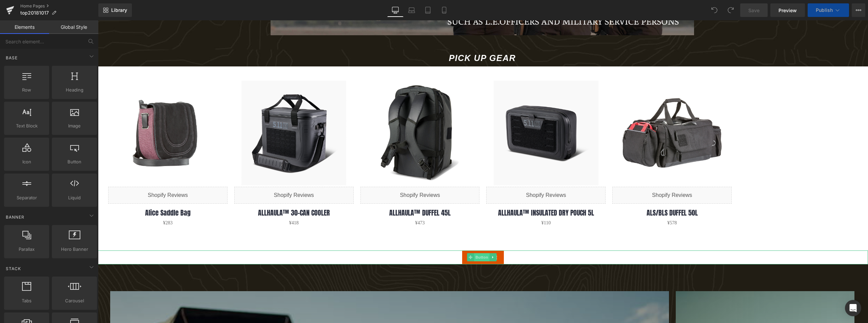 This screenshot has width=868, height=323. What do you see at coordinates (853, 308) in the screenshot?
I see `div: Open Intercom Messenger` at bounding box center [853, 308].